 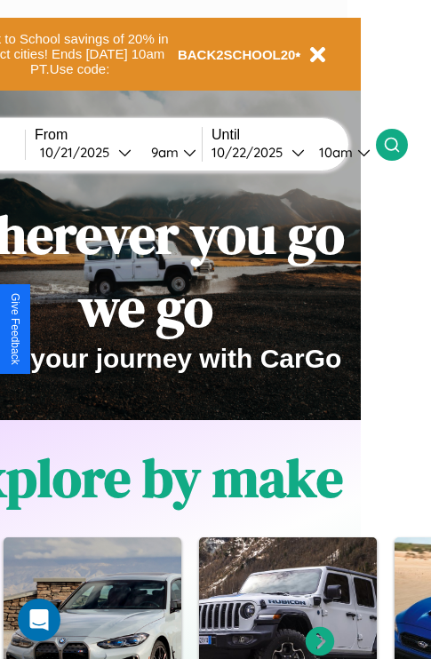 What do you see at coordinates (85, 152) in the screenshot?
I see `button: 10/21/2025` at bounding box center [85, 152].